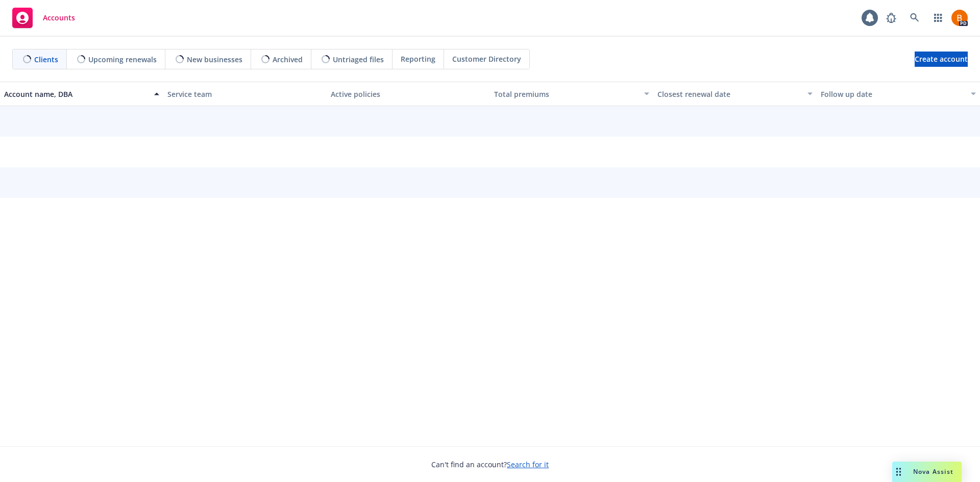 The width and height of the screenshot is (980, 482). Describe the element at coordinates (735, 94) in the screenshot. I see `button: Closest renewal date` at that location.